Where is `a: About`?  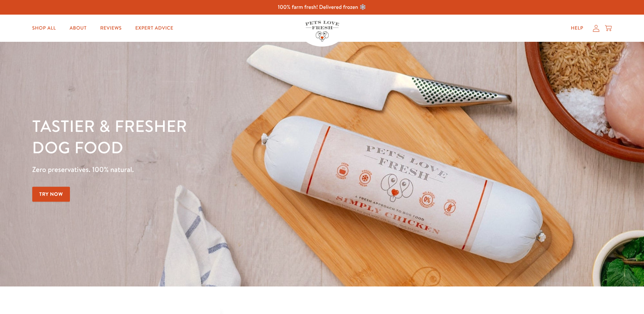 a: About is located at coordinates (78, 28).